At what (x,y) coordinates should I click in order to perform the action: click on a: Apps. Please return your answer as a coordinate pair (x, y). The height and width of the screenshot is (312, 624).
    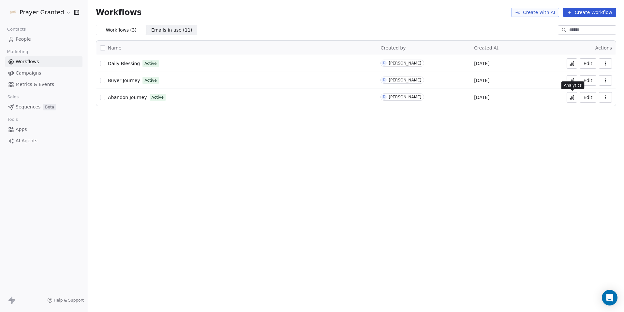
    Looking at the image, I should click on (44, 129).